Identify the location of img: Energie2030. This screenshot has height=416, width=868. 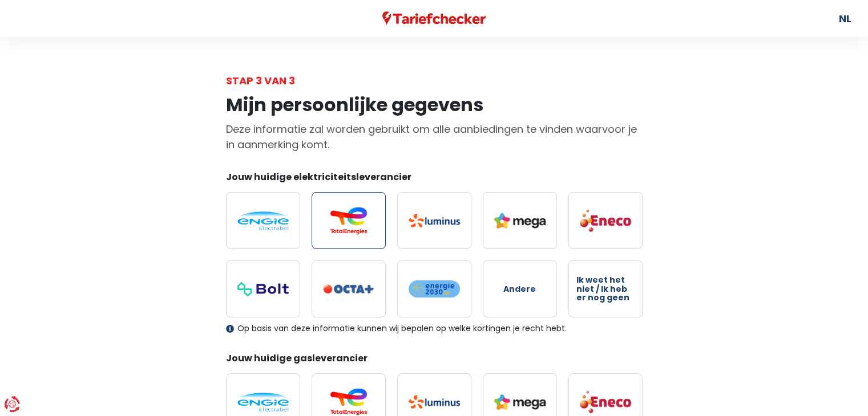
(434, 289).